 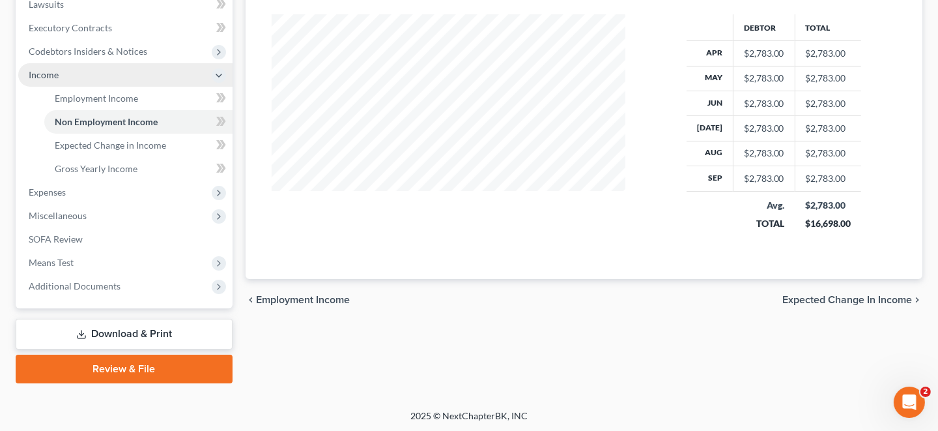 What do you see at coordinates (917, 300) in the screenshot?
I see `i: chevron_right` at bounding box center [917, 300].